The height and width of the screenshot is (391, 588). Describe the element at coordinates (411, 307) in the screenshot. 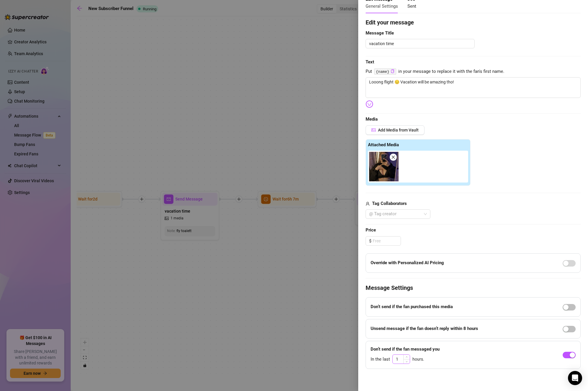

I see `strong: Don’t send if the fan purchased this media` at that location.